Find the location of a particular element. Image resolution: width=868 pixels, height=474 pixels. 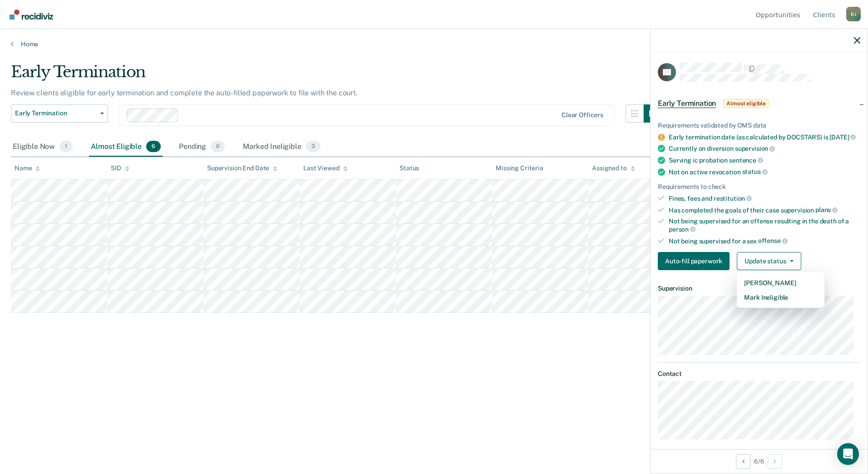

div: Marked Ineligible is located at coordinates (281, 147).